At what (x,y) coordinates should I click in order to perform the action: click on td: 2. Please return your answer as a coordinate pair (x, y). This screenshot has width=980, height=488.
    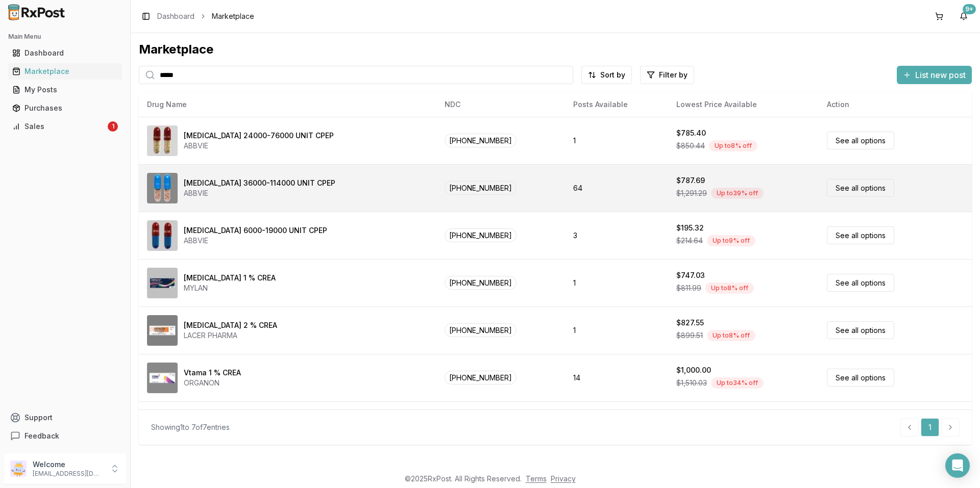
    Looking at the image, I should click on (617, 425).